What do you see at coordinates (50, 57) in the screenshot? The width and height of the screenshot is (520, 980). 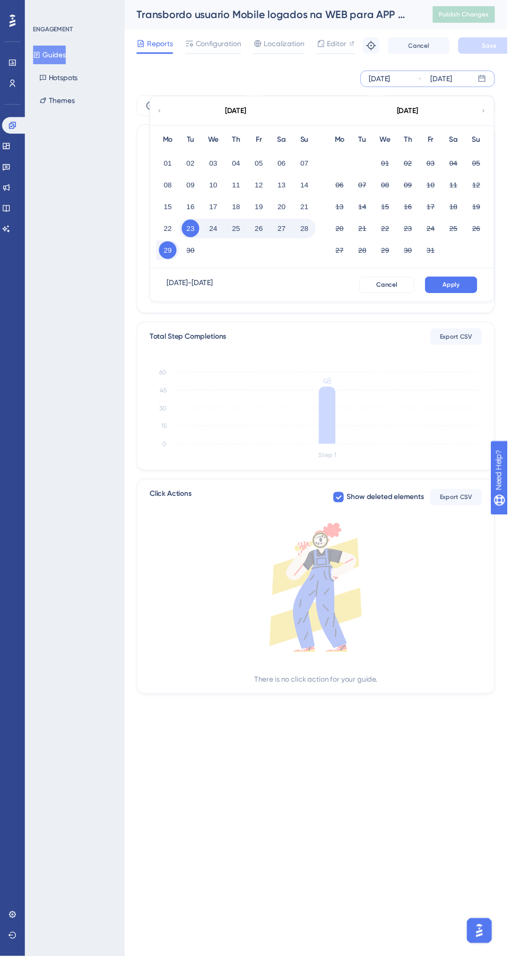 I see `button: Guides` at bounding box center [50, 57].